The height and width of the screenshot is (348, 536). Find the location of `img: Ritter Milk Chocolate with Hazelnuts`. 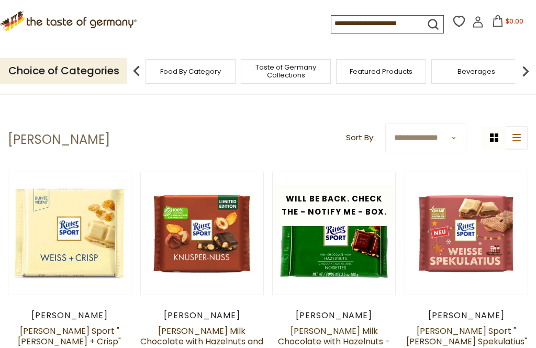

img: Ritter Milk Chocolate with Hazelnuts is located at coordinates (334, 233).